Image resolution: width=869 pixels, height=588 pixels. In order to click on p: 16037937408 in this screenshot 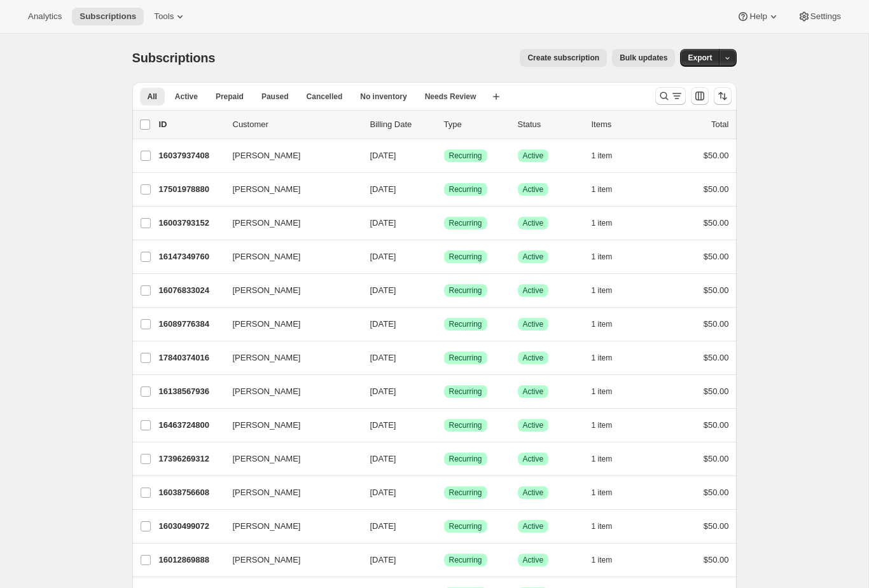, I will do `click(191, 155)`.